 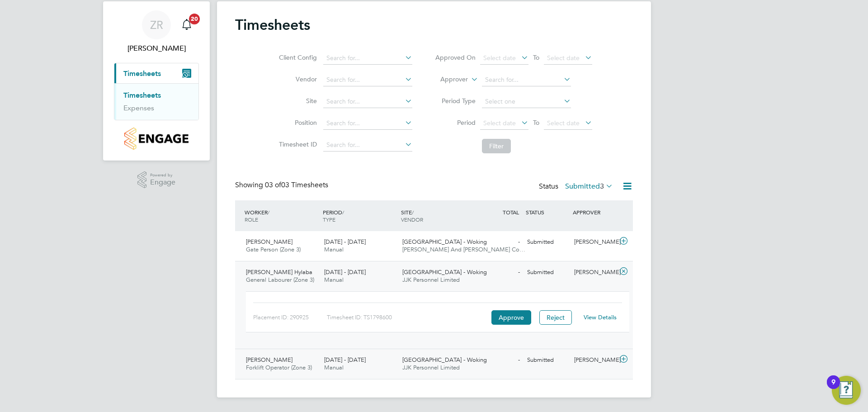 What do you see at coordinates (600, 317) in the screenshot?
I see `a: View Details` at bounding box center [600, 317].